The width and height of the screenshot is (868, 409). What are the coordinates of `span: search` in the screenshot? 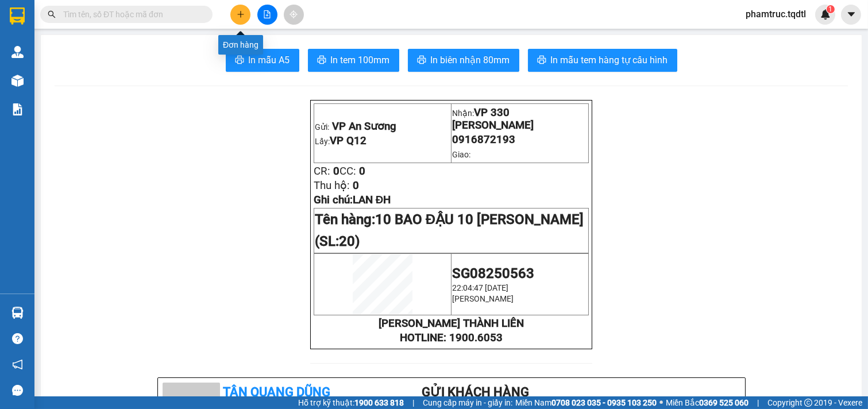 It's located at (52, 14).